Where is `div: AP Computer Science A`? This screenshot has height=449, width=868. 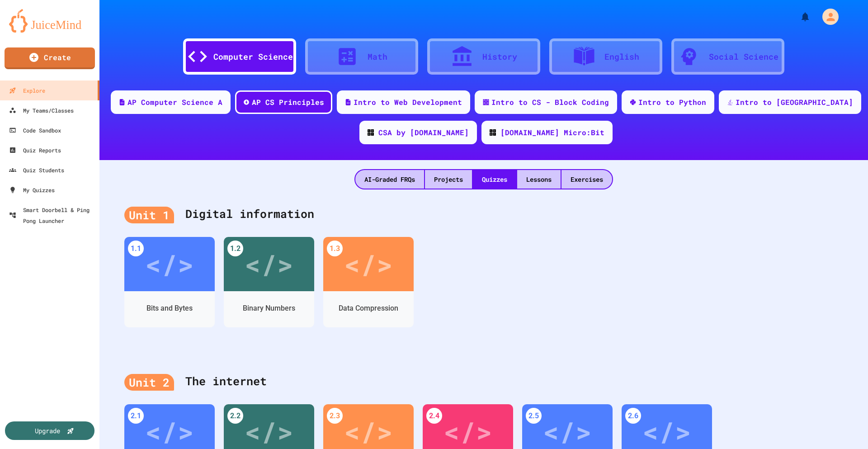 div: AP Computer Science A is located at coordinates (175, 102).